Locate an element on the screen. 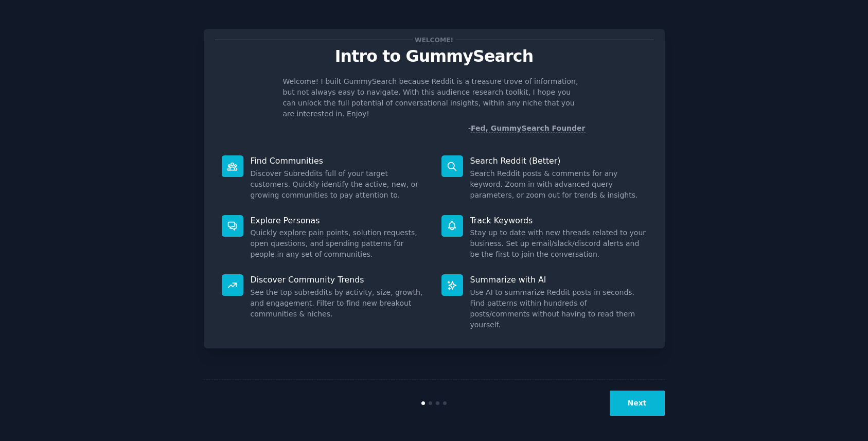  a: Fed, GummySearch Founder is located at coordinates (527, 128).